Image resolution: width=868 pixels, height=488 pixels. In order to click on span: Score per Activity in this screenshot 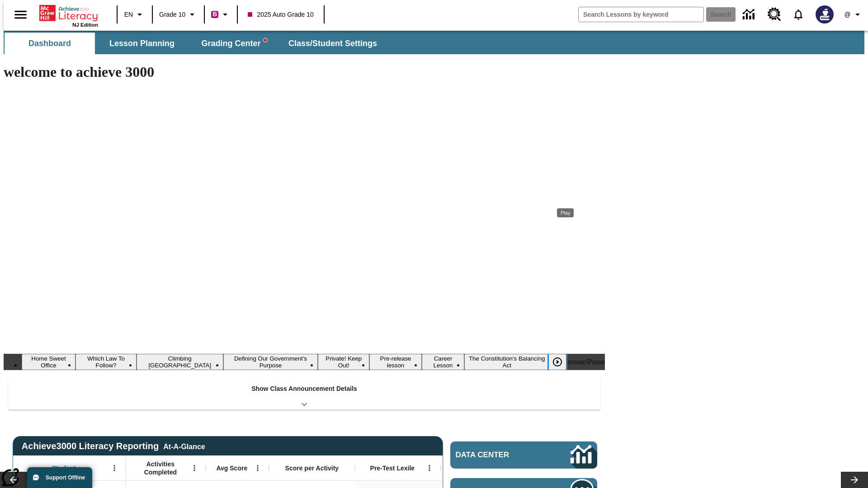, I will do `click(312, 468)`.